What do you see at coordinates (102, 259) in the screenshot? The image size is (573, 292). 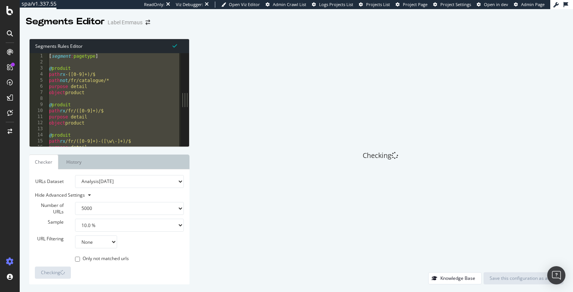 I see `label: Only not matched urls` at bounding box center [102, 259].